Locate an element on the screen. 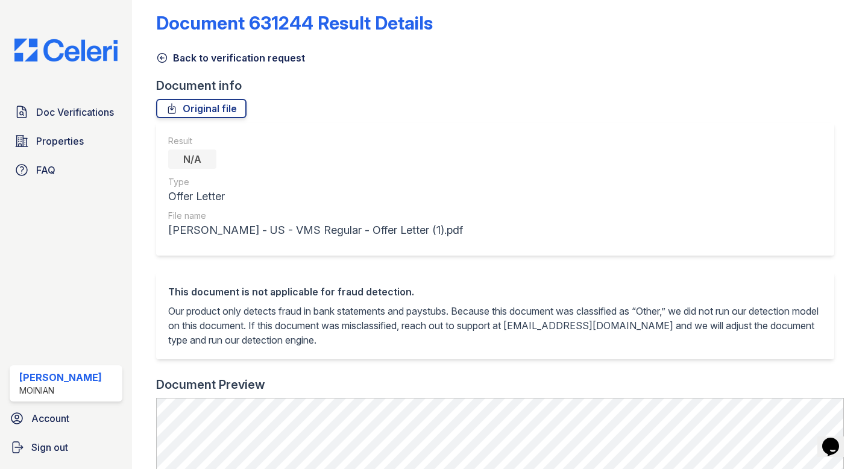  a: Original file is located at coordinates (202, 108).